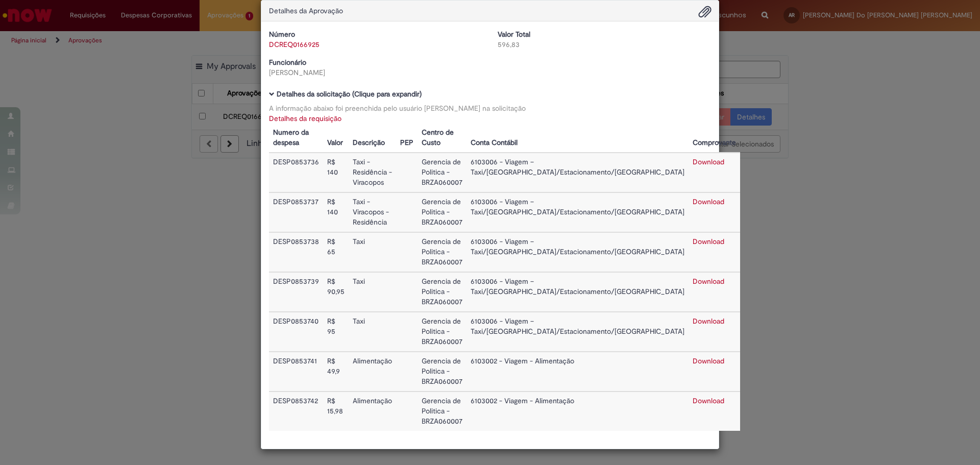 This screenshot has height=465, width=980. What do you see at coordinates (294, 45) in the screenshot?
I see `a: DCREQ0166925` at bounding box center [294, 45].